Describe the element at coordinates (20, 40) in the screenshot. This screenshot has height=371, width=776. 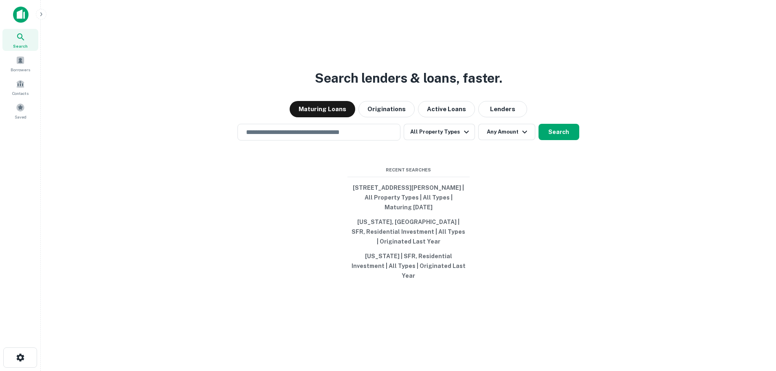
I see `a: Search` at that location.